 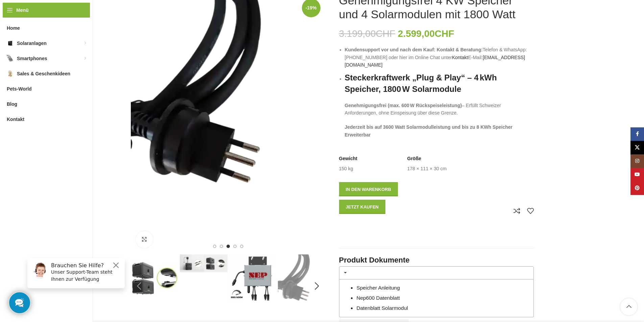 I want to click on img: Customer service, so click(x=18, y=18).